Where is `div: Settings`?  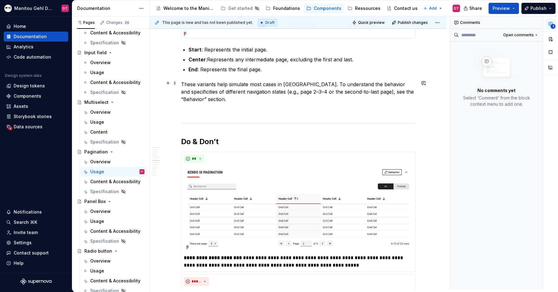
div: Settings is located at coordinates (23, 243).